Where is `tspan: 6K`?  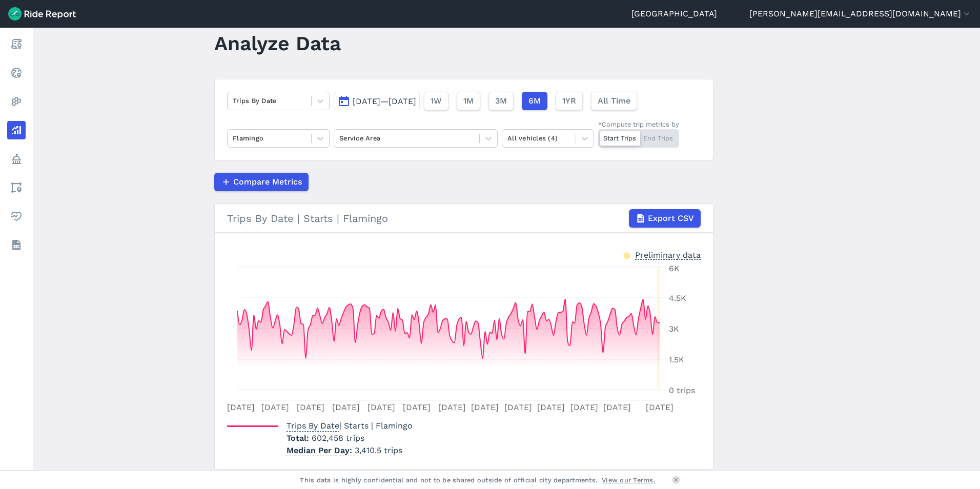 tspan: 6K is located at coordinates (674, 268).